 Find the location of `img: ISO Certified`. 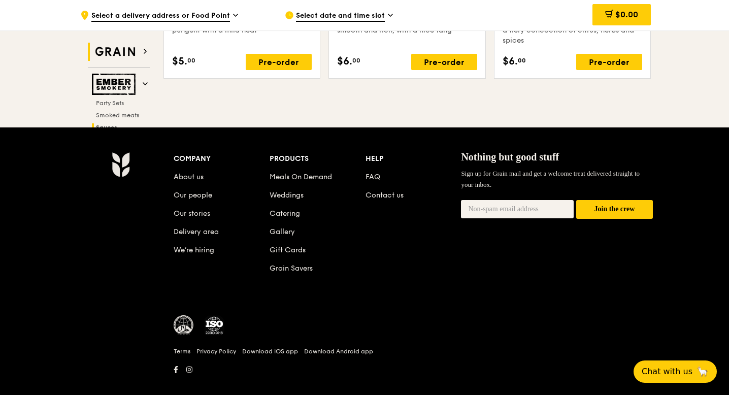

img: ISO Certified is located at coordinates (214, 326).